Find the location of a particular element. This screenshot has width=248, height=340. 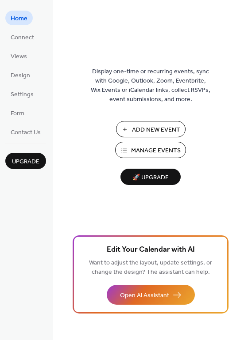

span: Display one-time or recurring events, sync with Google, Outlook, Zoom, Eventbrite, Wix Events or ... is located at coordinates (150, 86).